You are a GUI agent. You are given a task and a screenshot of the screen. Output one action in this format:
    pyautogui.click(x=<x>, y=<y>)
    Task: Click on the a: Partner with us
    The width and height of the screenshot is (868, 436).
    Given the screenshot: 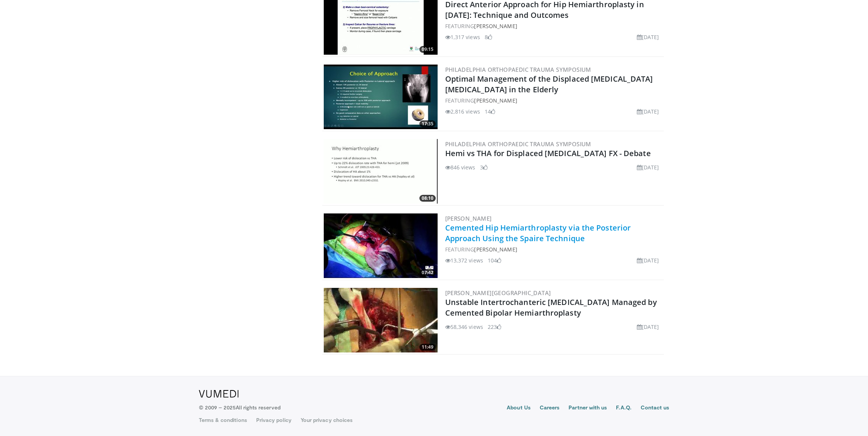 What is the action you would take?
    pyautogui.click(x=587, y=408)
    